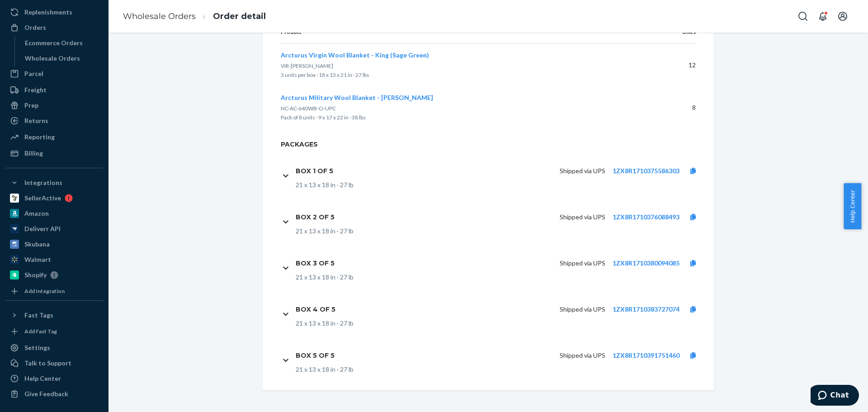 This screenshot has height=412, width=868. What do you see at coordinates (55, 137) in the screenshot?
I see `a: Reporting` at bounding box center [55, 137].